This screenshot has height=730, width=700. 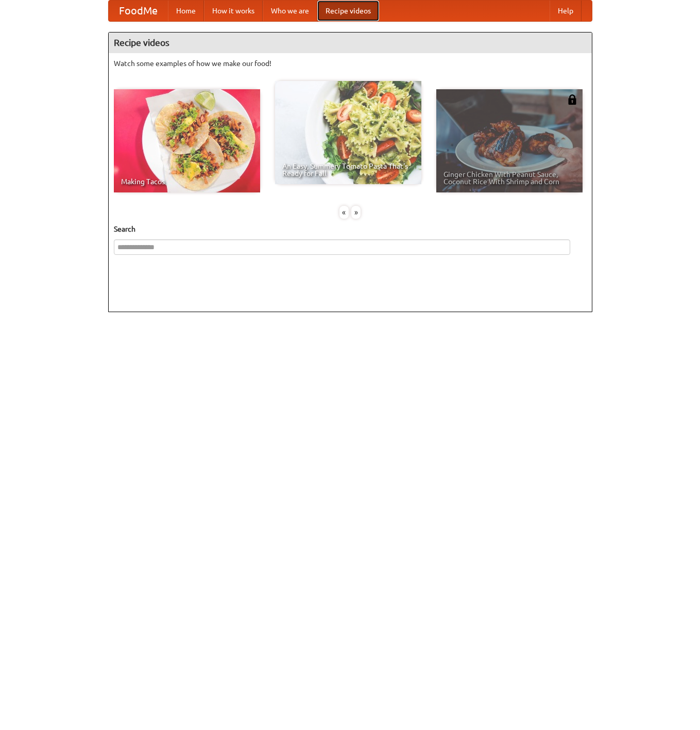 I want to click on span: An Easy, Summery Tomato Pasta That's Ready for Fall, so click(x=348, y=170).